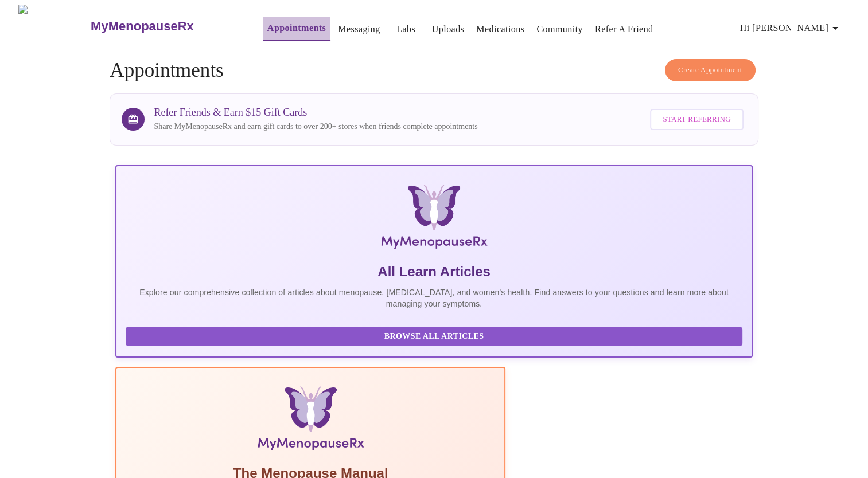 The width and height of the screenshot is (868, 478). Describe the element at coordinates (406, 30) in the screenshot. I see `button: Labs` at that location.